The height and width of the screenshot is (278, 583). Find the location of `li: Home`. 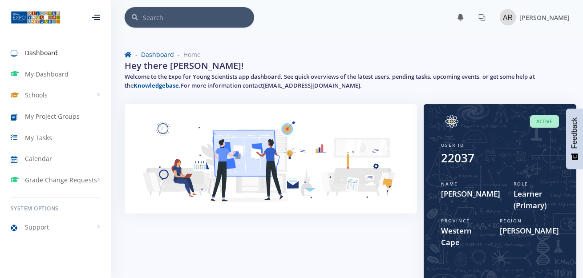

li: Home is located at coordinates (187, 54).